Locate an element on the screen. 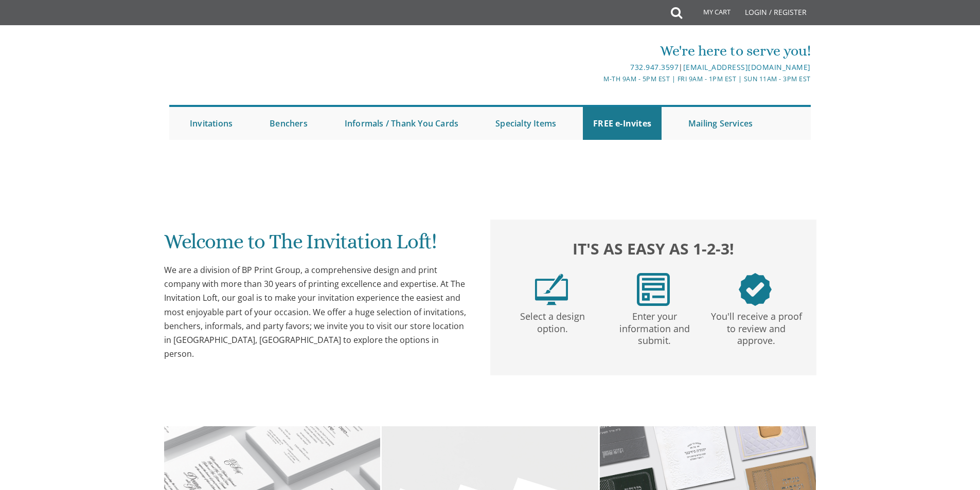 This screenshot has width=980, height=490. h2: It's as easy as 1-2-3! is located at coordinates (654, 249).